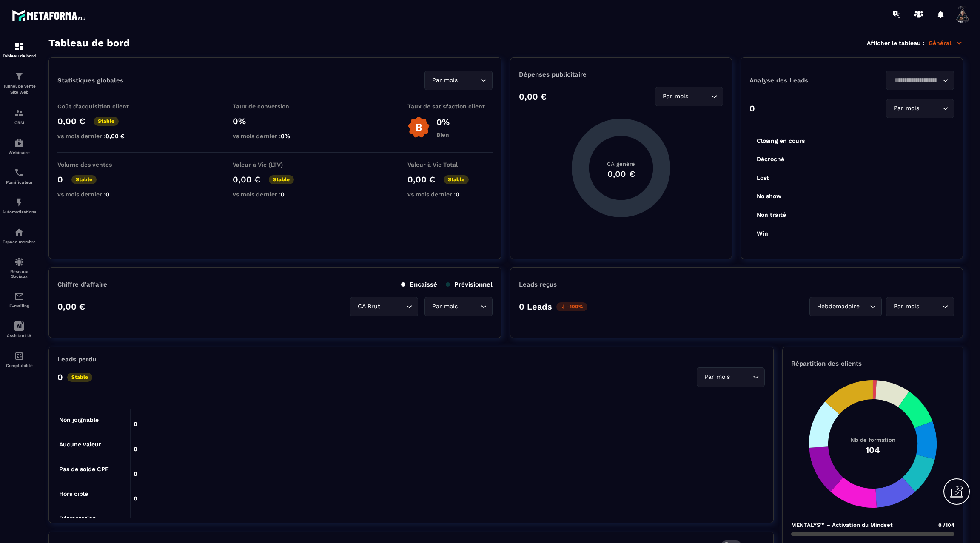 This screenshot has height=543, width=980. Describe the element at coordinates (19, 356) in the screenshot. I see `img: accountant` at that location.